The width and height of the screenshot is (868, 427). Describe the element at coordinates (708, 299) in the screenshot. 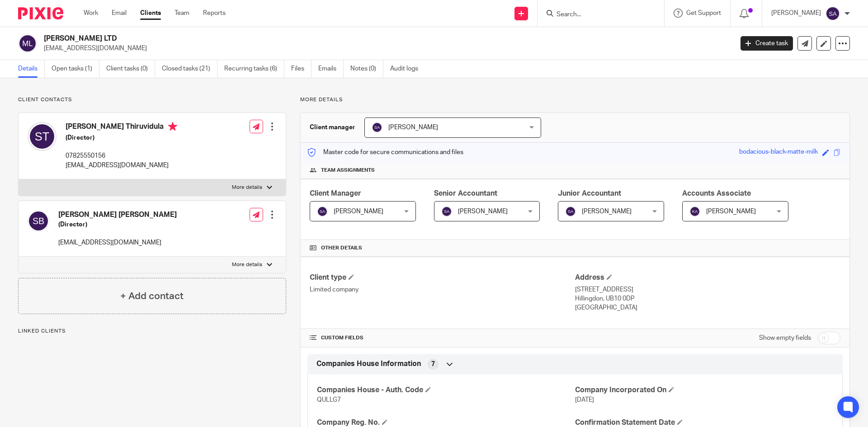

I see `p: Hillingdon, UB10 0DP` at that location.